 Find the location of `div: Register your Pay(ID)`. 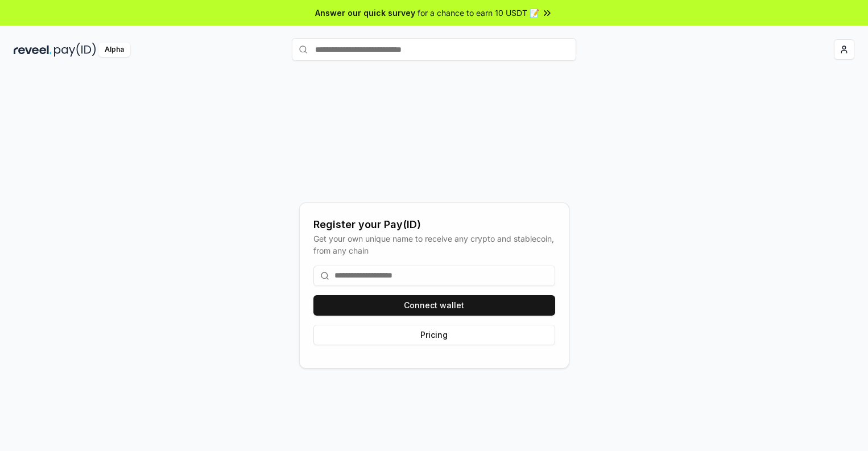

div: Register your Pay(ID) is located at coordinates (434, 224).